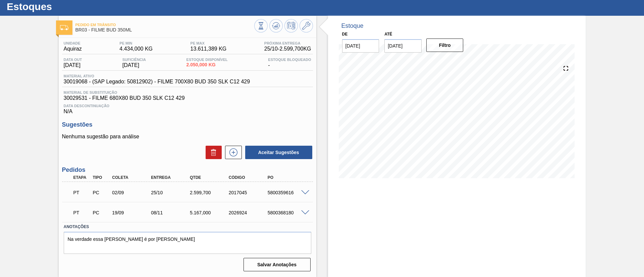 Image resolution: width=644 pixels, height=277 pixels. I want to click on div: Estoque, so click(353, 26).